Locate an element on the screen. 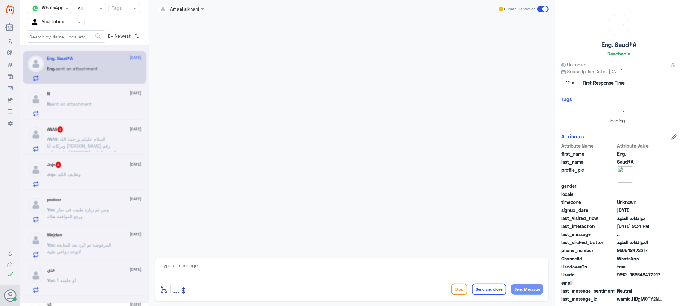  span: 2025-06-15T11:47:12.111Z is located at coordinates (640, 210).